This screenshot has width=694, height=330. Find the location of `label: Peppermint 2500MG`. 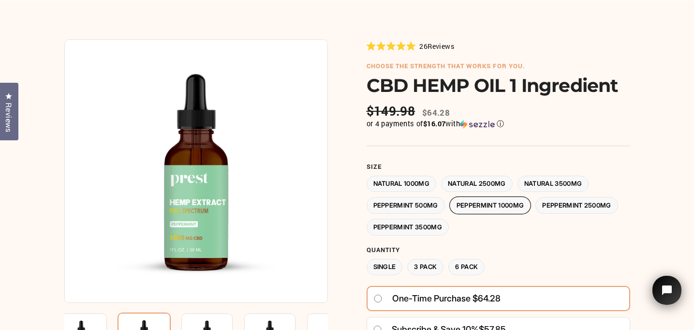

label: Peppermint 2500MG is located at coordinates (576, 205).